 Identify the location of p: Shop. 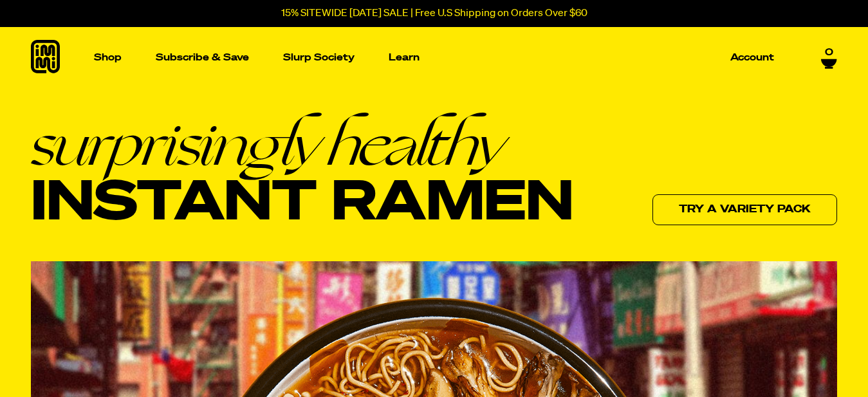
(108, 57).